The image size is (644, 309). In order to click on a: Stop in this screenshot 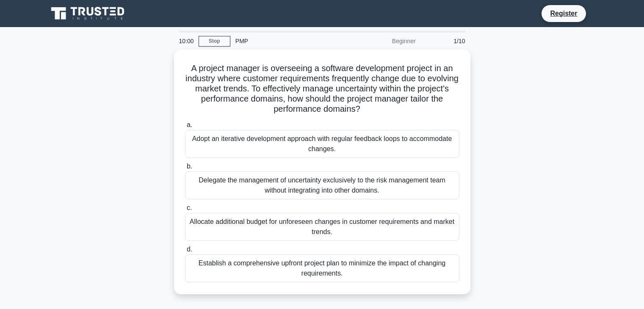, I will do `click(214, 41)`.